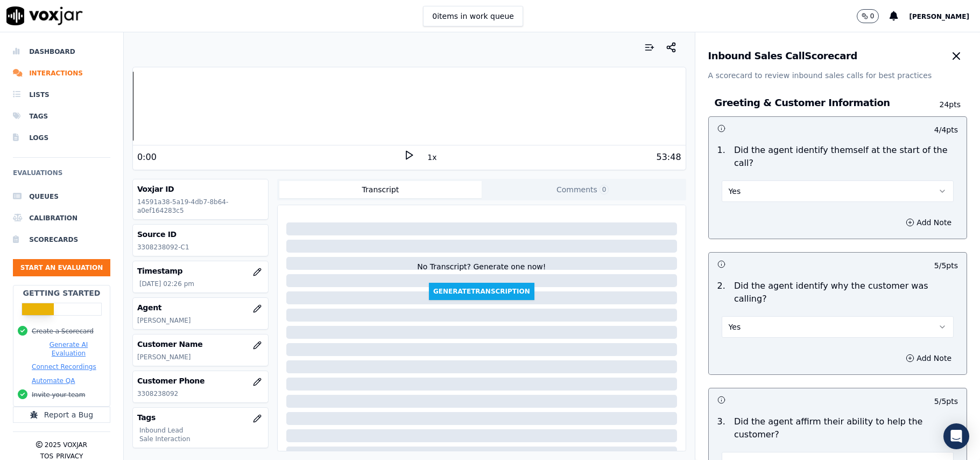 This screenshot has height=460, width=980. I want to click on button: Connect Recordings, so click(64, 367).